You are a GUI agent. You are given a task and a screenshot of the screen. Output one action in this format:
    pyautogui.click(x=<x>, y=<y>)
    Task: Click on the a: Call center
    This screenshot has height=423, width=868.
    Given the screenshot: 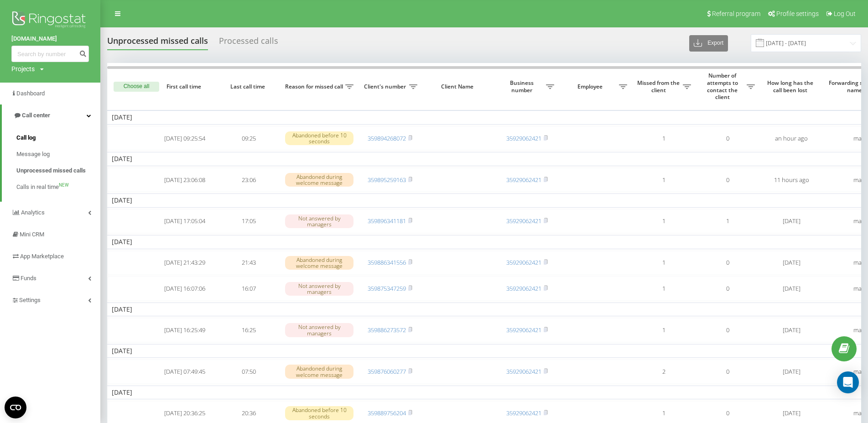 What is the action you would take?
    pyautogui.click(x=51, y=115)
    